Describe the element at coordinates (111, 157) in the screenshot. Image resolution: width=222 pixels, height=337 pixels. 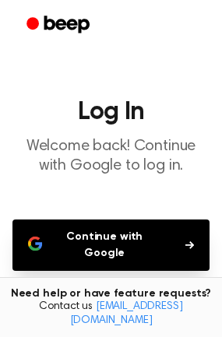
I see `p: Welcome back! Continue with Google to log in.` at that location.